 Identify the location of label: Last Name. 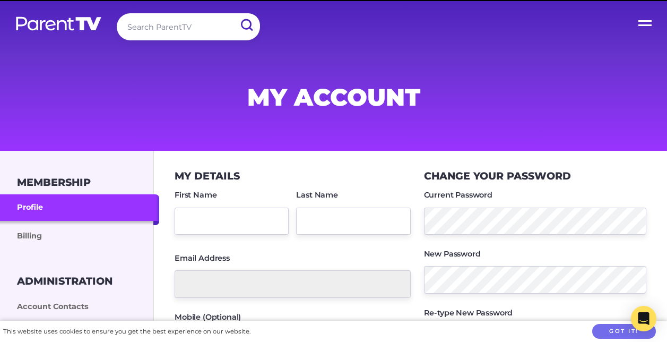
(317, 195).